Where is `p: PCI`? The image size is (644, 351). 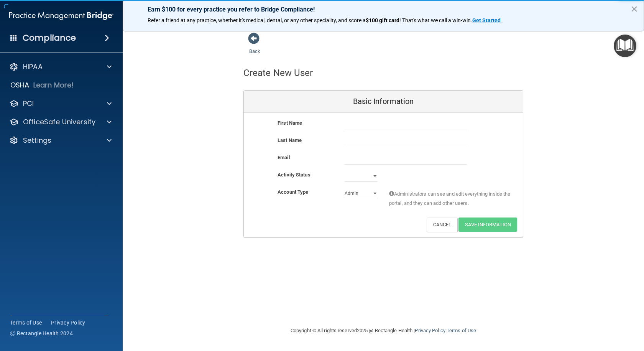
p: PCI is located at coordinates (28, 104).